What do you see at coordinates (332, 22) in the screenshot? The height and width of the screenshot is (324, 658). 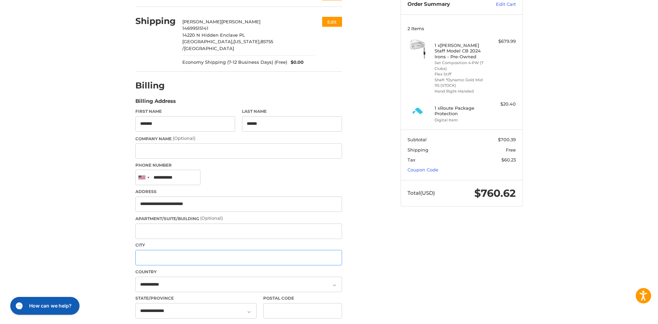 I see `button: Edit` at bounding box center [332, 22].